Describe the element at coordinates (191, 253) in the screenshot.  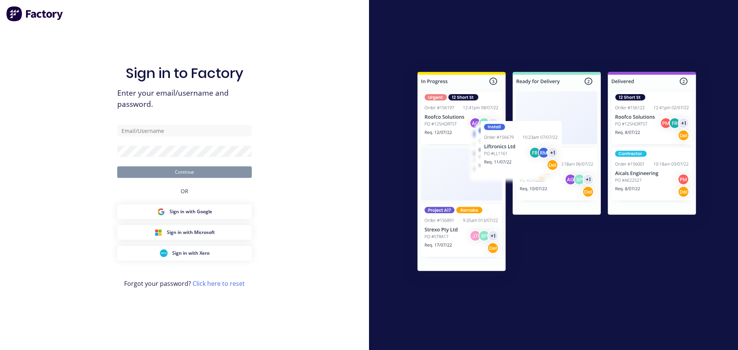
I see `span: Sign in with Xero` at that location.